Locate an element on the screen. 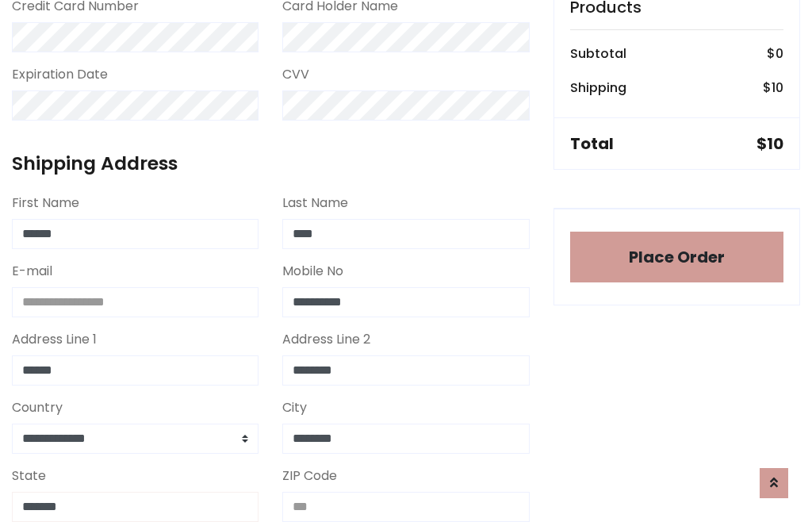 The height and width of the screenshot is (522, 812). label: Last Name is located at coordinates (315, 203).